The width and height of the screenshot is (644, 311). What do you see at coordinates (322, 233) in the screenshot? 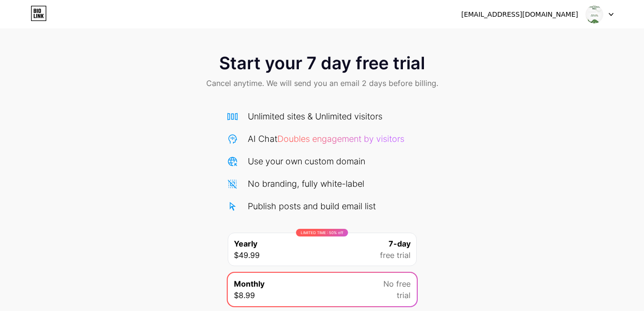
I see `div: LIMITED TIME : 50% off` at bounding box center [322, 233].